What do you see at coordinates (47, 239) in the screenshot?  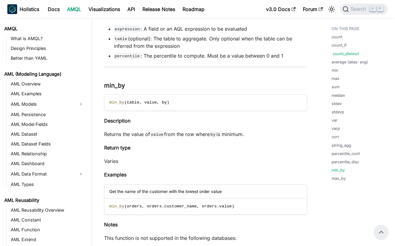 I see `a: AML Extend` at bounding box center [47, 239].